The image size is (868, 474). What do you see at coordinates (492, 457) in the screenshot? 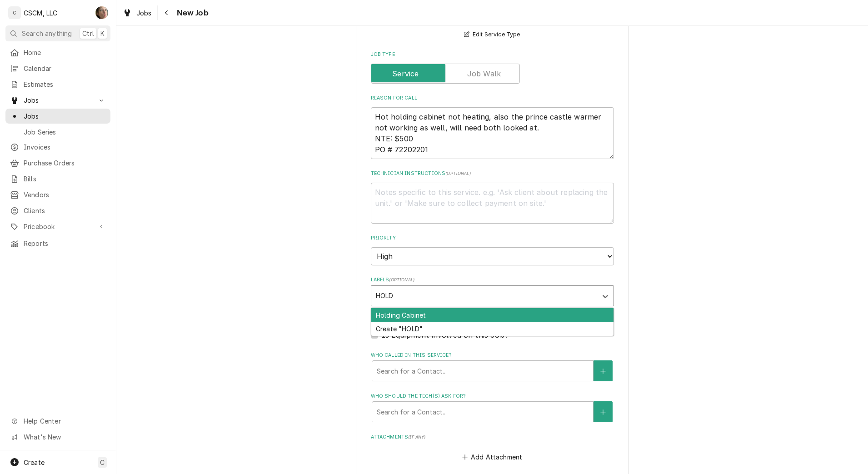
I see `button: Add Attachment` at bounding box center [492, 457].